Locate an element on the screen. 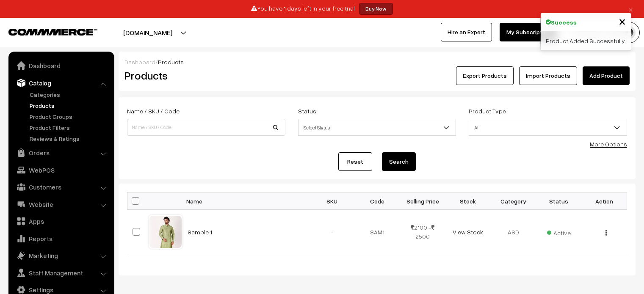 The height and width of the screenshot is (294, 644). a: My Subscription is located at coordinates (528, 32).